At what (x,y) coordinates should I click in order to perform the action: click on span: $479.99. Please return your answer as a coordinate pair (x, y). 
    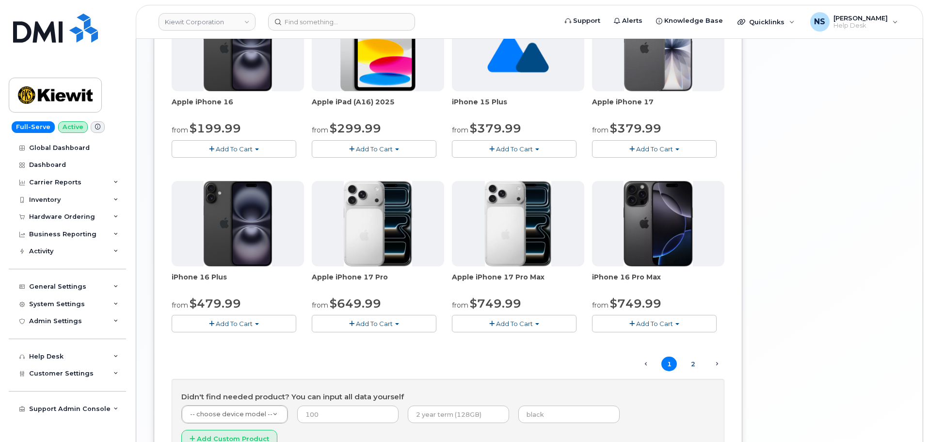
    Looking at the image, I should click on (215, 303).